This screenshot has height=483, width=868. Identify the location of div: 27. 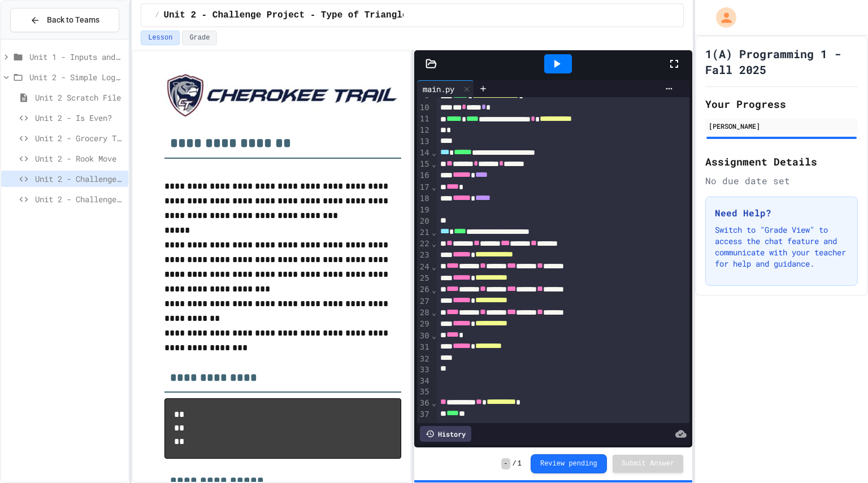
(424, 301).